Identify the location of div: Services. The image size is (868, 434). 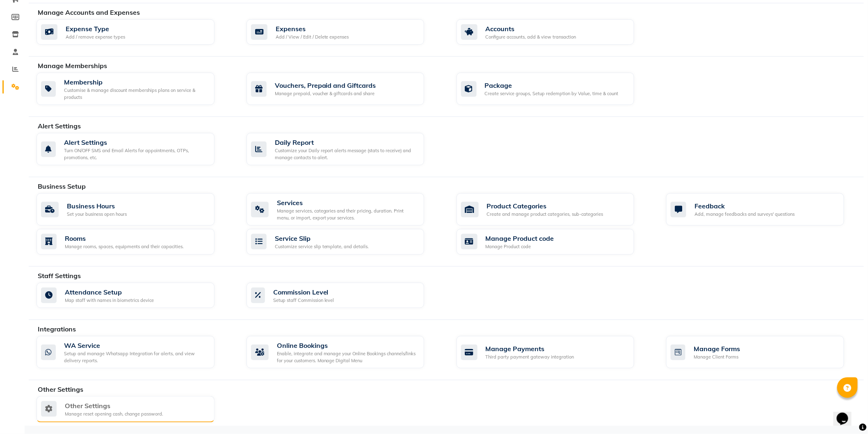
(348, 202).